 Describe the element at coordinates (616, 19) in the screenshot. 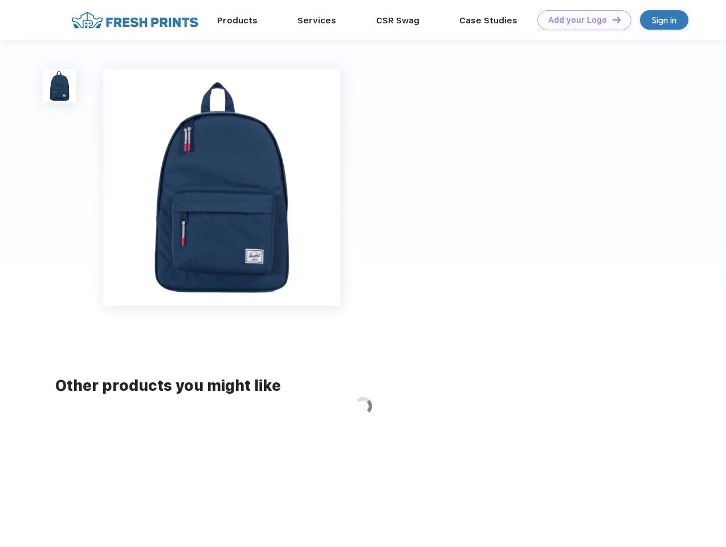

I see `img: DT` at that location.